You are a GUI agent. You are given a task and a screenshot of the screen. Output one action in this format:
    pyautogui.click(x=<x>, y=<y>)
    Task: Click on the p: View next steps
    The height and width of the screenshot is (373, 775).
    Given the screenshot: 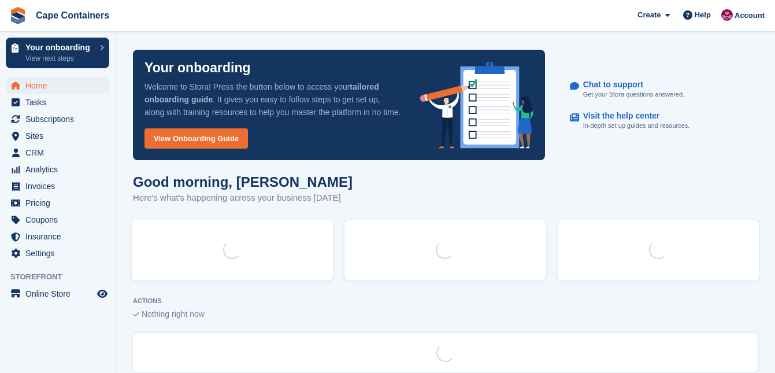 What is the action you would take?
    pyautogui.click(x=60, y=58)
    